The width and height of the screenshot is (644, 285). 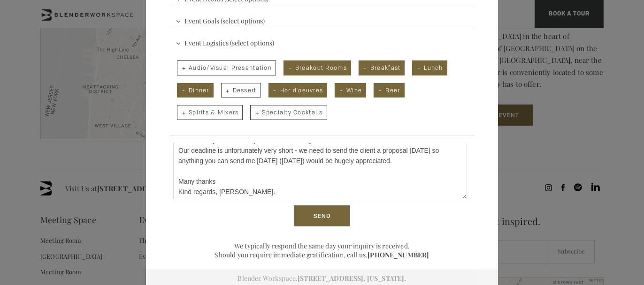 I want to click on p: Should you require immediate gratification, call us., so click(x=322, y=254).